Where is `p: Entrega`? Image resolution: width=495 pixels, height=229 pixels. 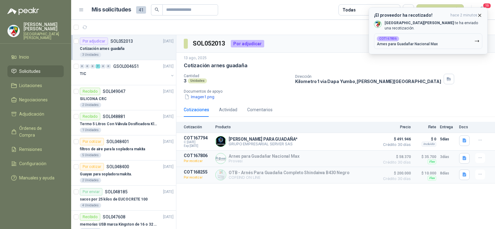
p: Entrega is located at coordinates (448, 127).